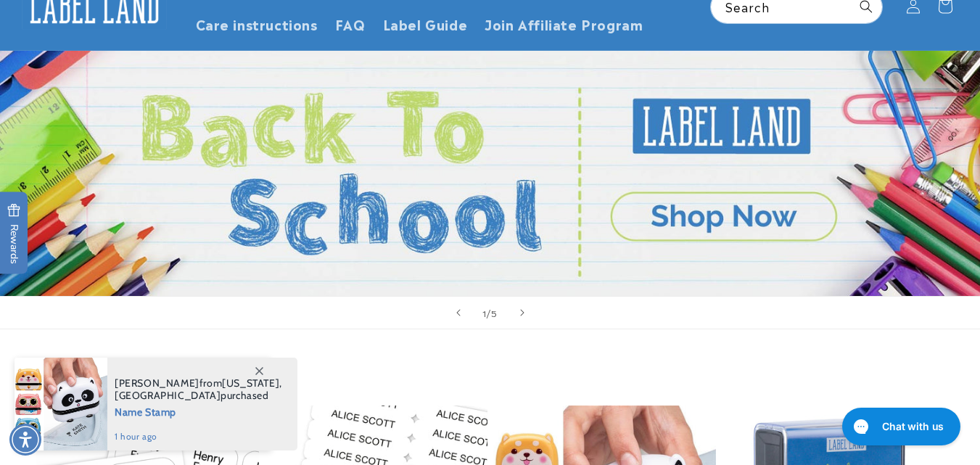 The height and width of the screenshot is (465, 980). I want to click on span: Rewards, so click(14, 233).